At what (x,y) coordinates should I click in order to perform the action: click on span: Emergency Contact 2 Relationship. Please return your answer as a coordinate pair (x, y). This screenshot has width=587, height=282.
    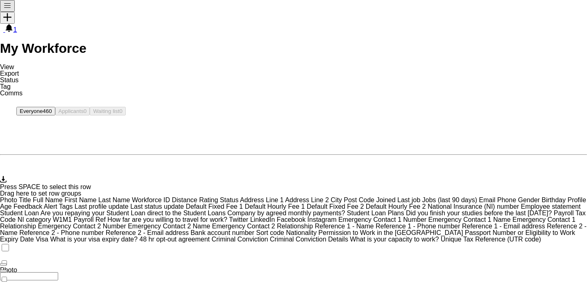
    Looking at the image, I should click on (262, 226).